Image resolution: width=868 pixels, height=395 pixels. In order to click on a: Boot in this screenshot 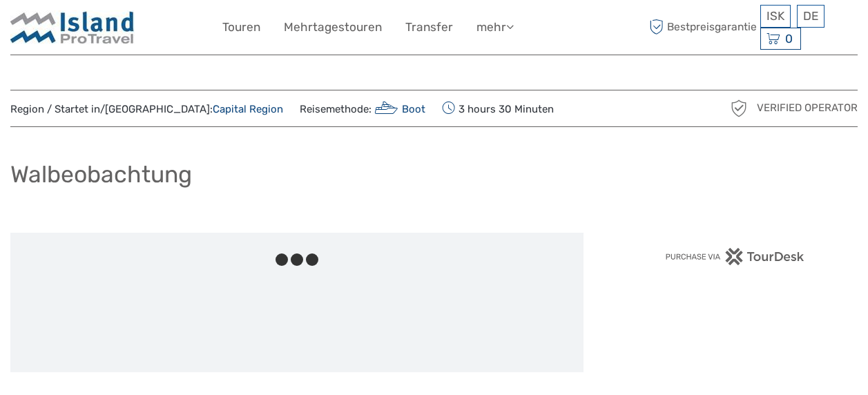, I will do `click(399, 109)`.